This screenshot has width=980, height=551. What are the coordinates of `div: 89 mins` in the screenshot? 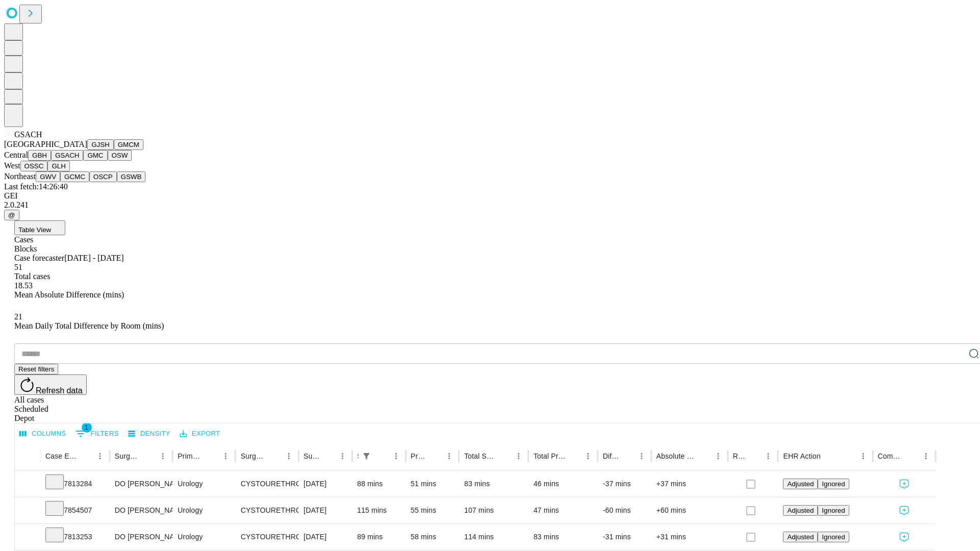 It's located at (379, 537).